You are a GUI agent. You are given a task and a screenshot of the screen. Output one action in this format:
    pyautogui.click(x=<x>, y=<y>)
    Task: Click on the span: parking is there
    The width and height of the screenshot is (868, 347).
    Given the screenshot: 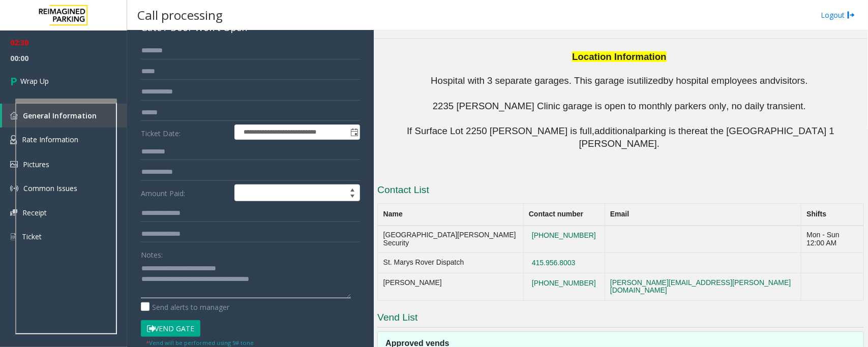 What is the action you would take?
    pyautogui.click(x=668, y=131)
    